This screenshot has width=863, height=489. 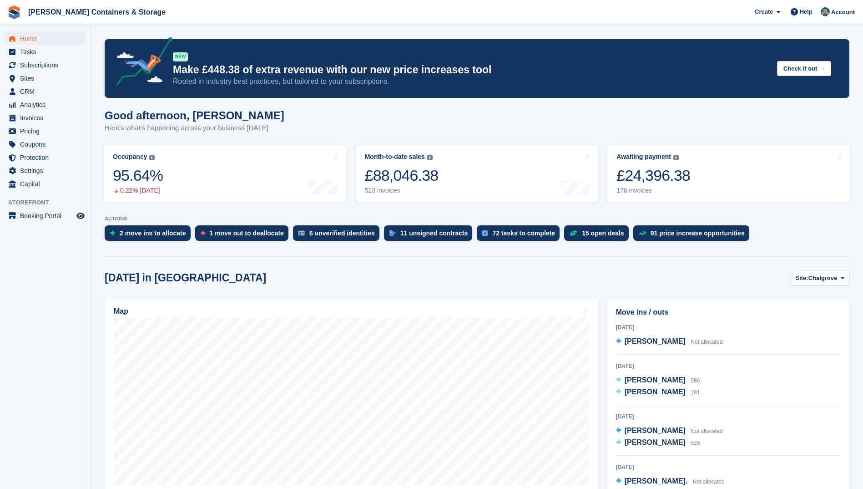 What do you see at coordinates (47, 171) in the screenshot?
I see `span: Settings` at bounding box center [47, 171].